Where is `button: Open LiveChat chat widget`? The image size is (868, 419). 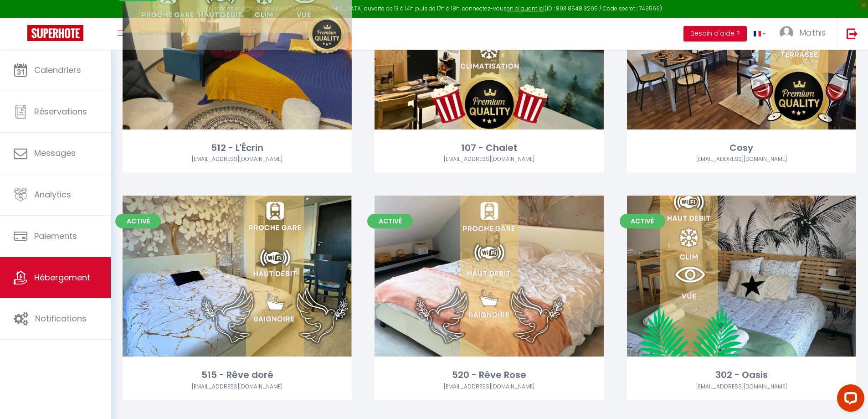 button: Open LiveChat chat widget is located at coordinates (21, 17).